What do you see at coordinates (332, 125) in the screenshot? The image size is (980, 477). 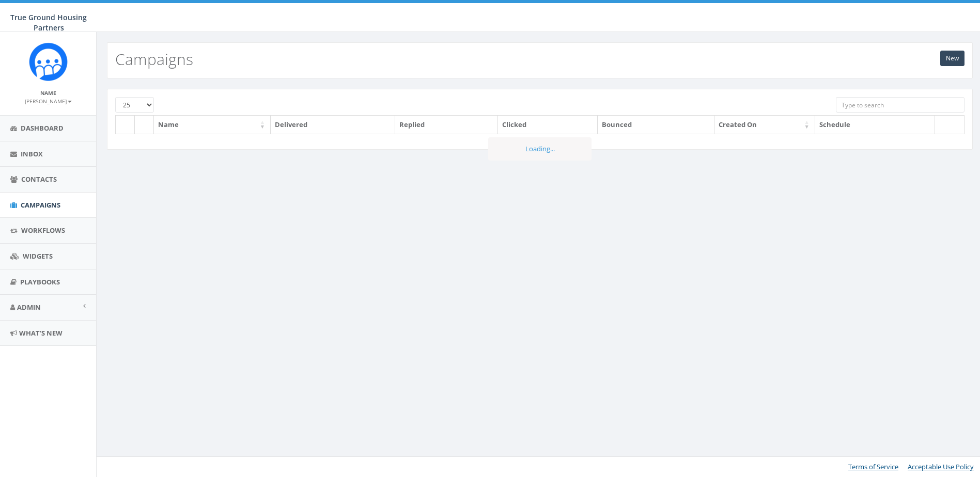 I see `th: Delivered` at bounding box center [332, 125].